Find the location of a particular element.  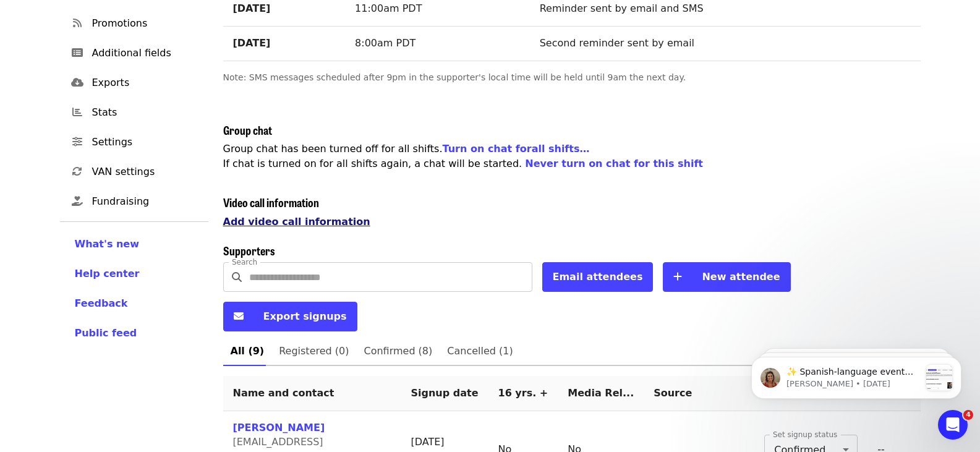

span: Additional fields is located at coordinates (146, 54).